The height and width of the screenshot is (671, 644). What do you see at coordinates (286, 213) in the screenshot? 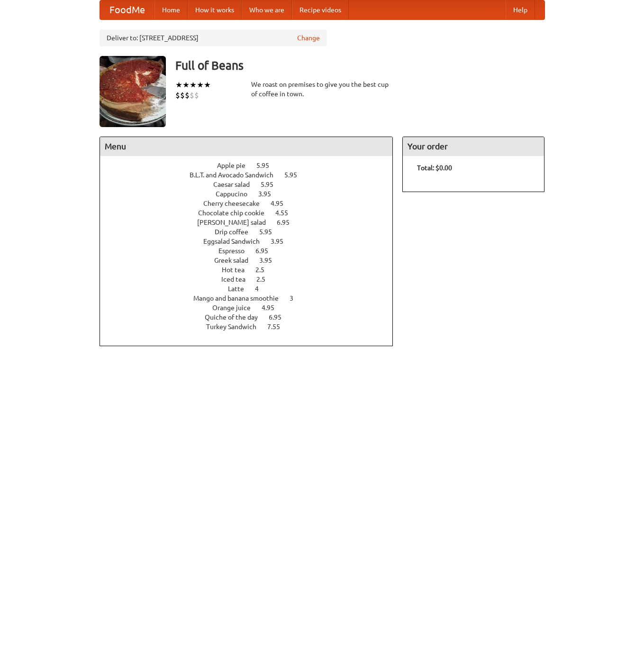
I see `span: 4.55` at bounding box center [286, 213].